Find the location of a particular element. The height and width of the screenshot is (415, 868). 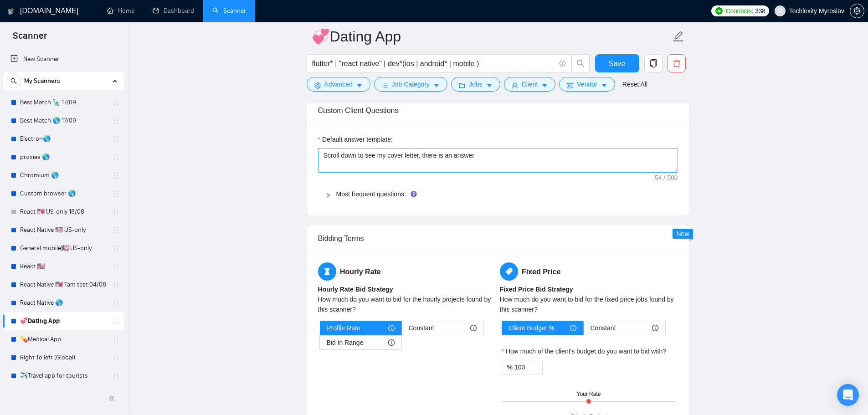

input: How much of the client's budget do you want to bid with? is located at coordinates (528, 367).